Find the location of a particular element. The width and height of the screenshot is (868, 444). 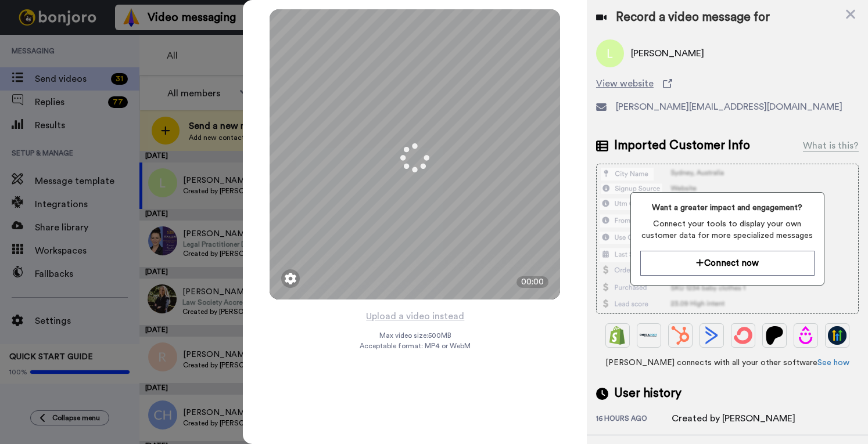

span: Connect your tools to display your own customer data for more specialized messages is located at coordinates (728, 230).